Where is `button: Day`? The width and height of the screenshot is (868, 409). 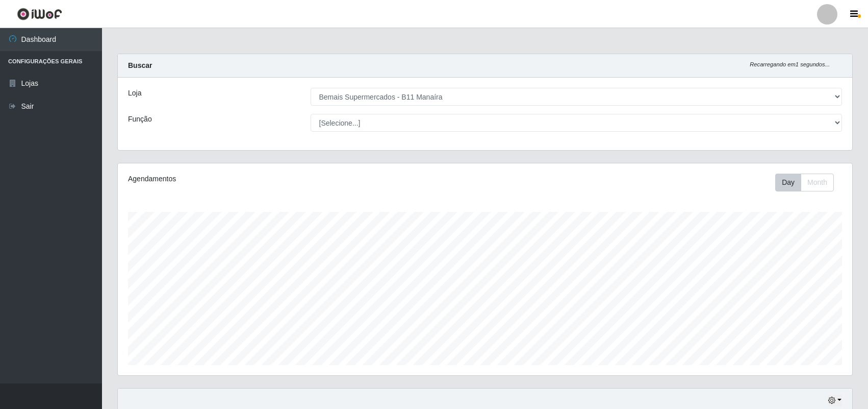
button: Day is located at coordinates (788, 182).